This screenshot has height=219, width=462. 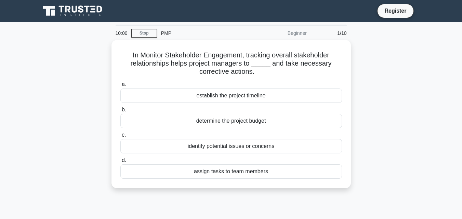 What do you see at coordinates (330, 33) in the screenshot?
I see `div: 1/10` at bounding box center [330, 33].